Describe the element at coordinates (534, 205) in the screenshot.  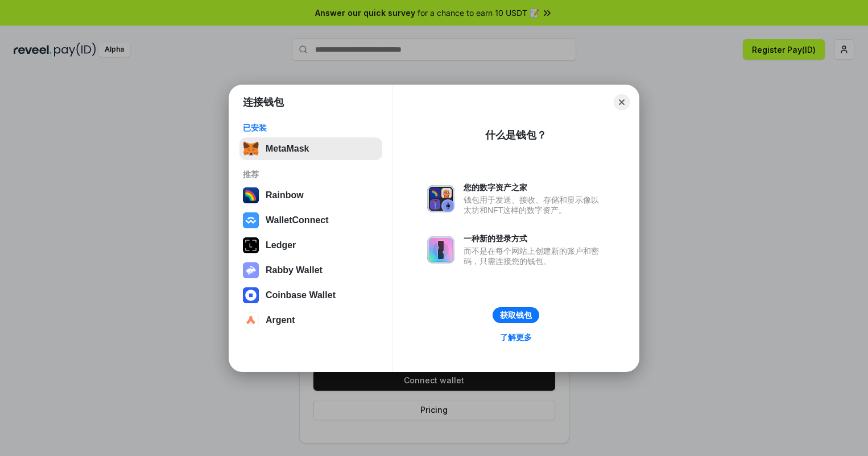
I see `div: 钱包用于发送、接收、存储和显示像以太坊和NFT这样的数字资产。` at that location.